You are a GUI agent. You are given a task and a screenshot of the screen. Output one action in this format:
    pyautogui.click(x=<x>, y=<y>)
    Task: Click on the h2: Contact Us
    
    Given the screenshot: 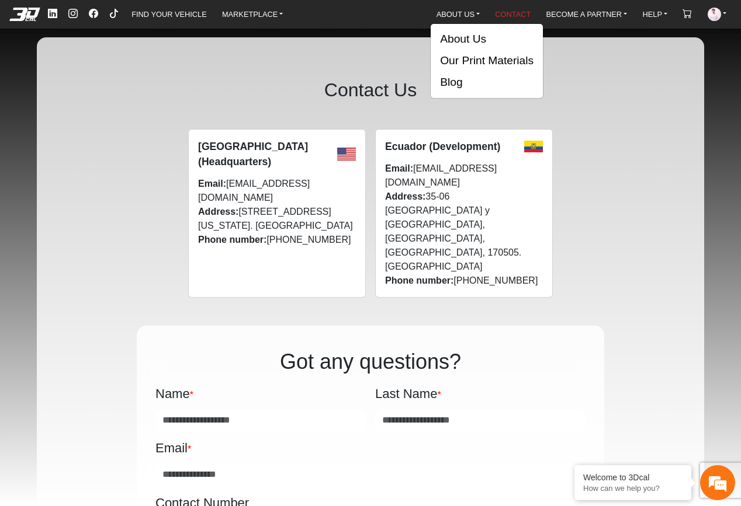 What is the action you would take?
    pyautogui.click(x=370, y=90)
    